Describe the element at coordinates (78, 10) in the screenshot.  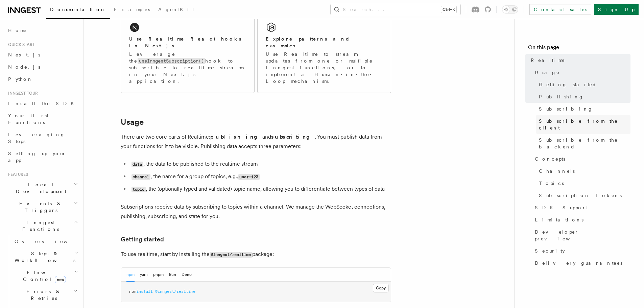
I see `span: Documentation` at that location.